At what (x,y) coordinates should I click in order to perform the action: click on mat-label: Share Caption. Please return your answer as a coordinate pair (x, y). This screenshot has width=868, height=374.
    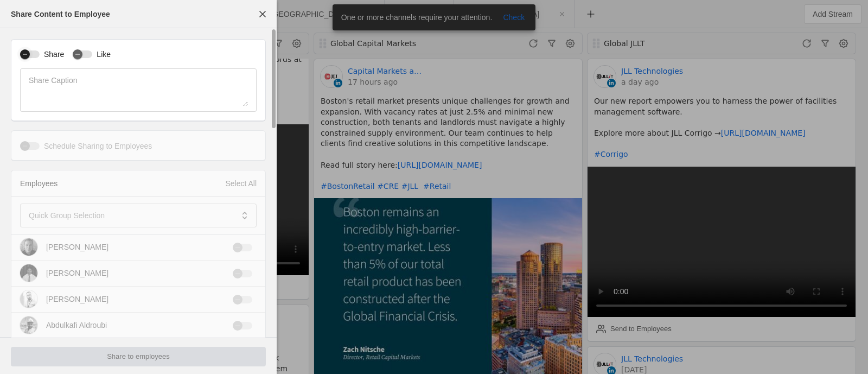
    Looking at the image, I should click on (53, 81).